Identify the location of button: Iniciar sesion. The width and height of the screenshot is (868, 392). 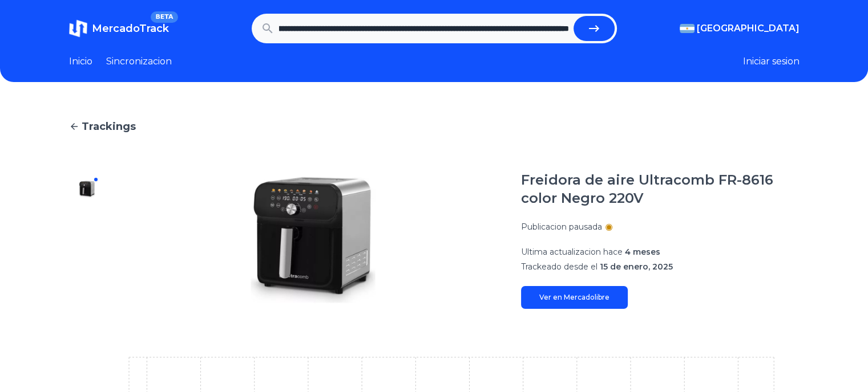
(770, 61).